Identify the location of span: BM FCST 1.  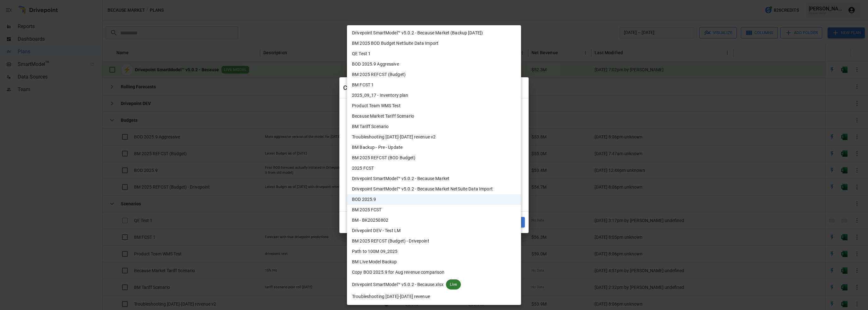
(362, 85).